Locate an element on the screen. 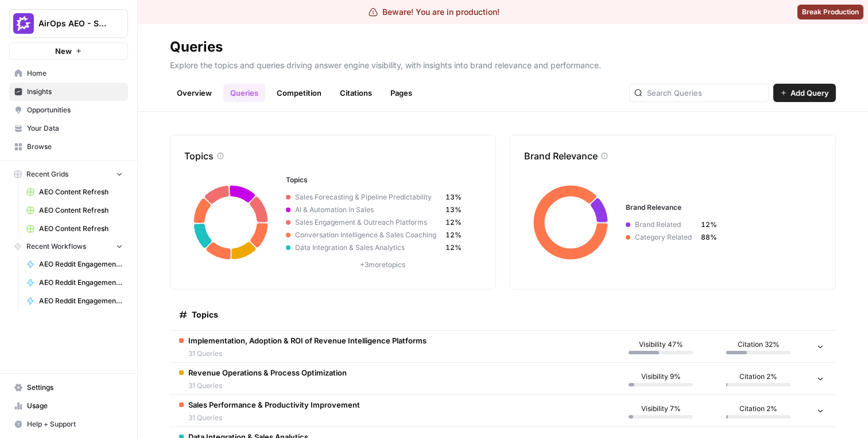  button: Break Production is located at coordinates (830, 12).